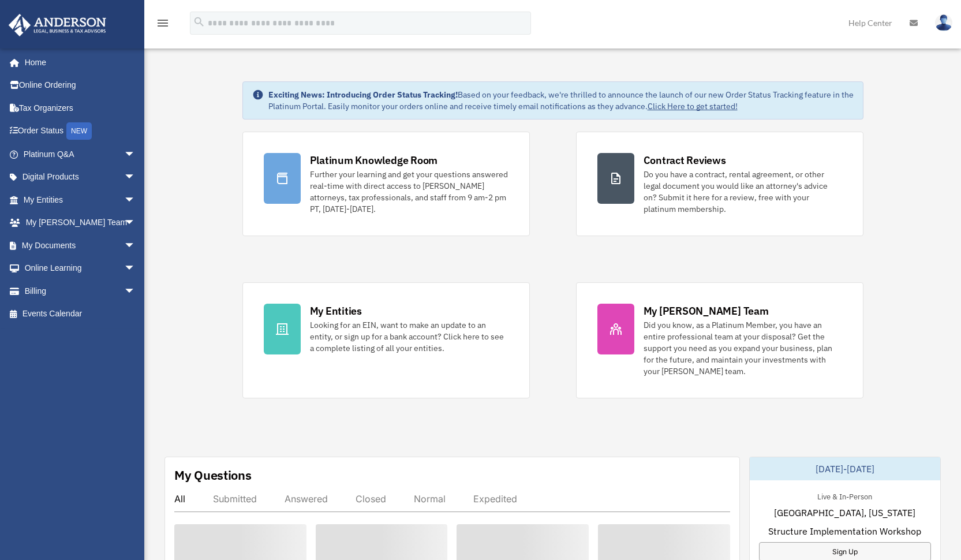 This screenshot has width=961, height=560. What do you see at coordinates (213, 475) in the screenshot?
I see `div: My Questions` at bounding box center [213, 475].